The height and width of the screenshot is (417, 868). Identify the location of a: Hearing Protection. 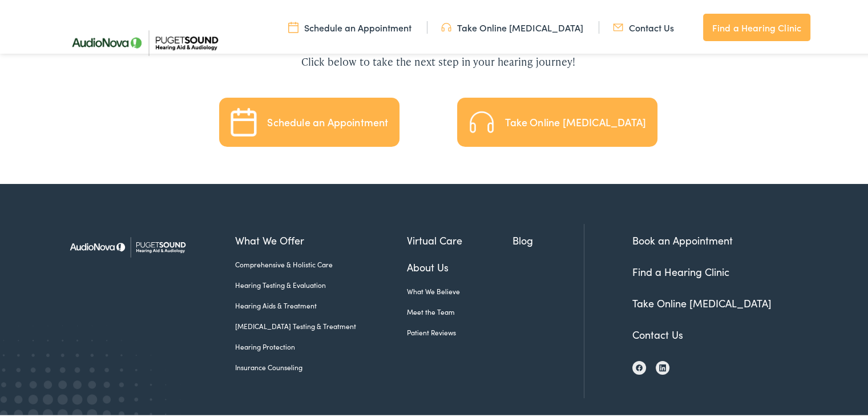
(321, 345).